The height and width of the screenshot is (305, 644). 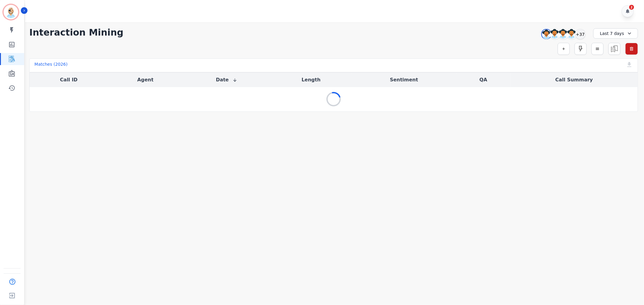 What do you see at coordinates (580, 34) in the screenshot?
I see `div: +37` at bounding box center [580, 34].